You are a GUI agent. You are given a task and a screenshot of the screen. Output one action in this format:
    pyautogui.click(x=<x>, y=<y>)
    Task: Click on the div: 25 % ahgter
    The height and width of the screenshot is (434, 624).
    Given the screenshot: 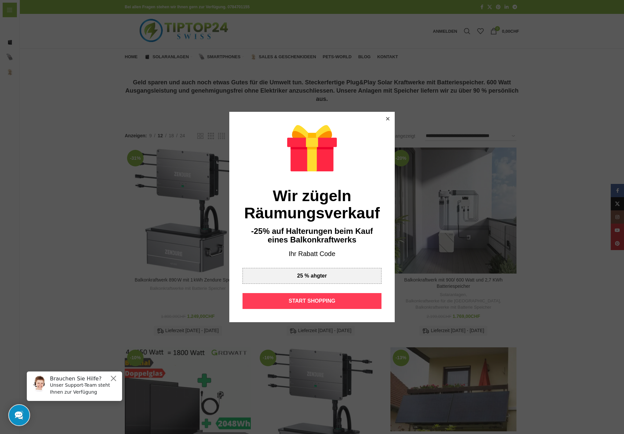 What is the action you would take?
    pyautogui.click(x=312, y=276)
    